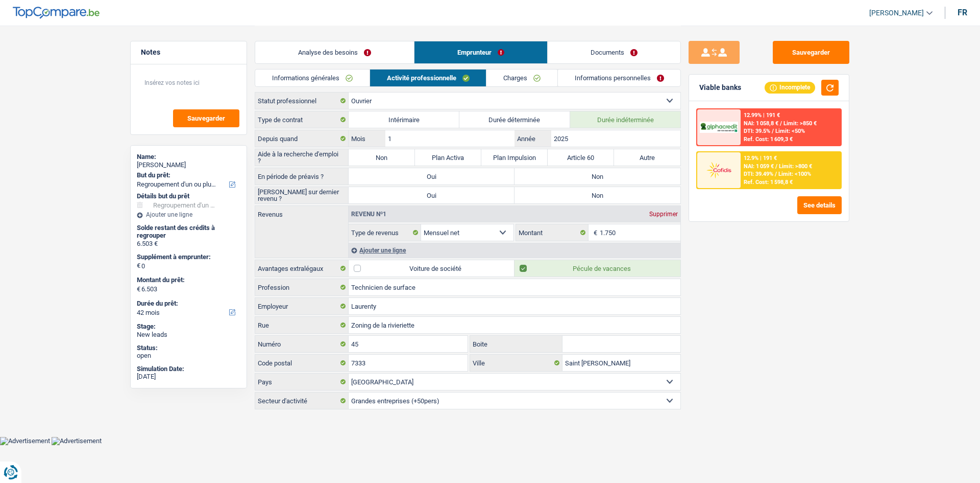  Describe the element at coordinates (188, 231) in the screenshot. I see `div: Solde restant des crédits à regrouper` at that location.